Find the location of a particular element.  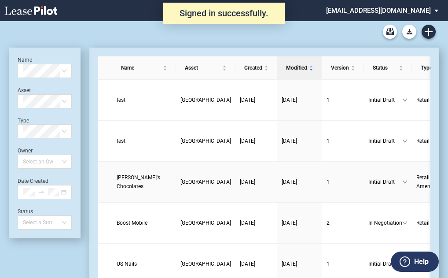

label: Asset is located at coordinates (24, 90).